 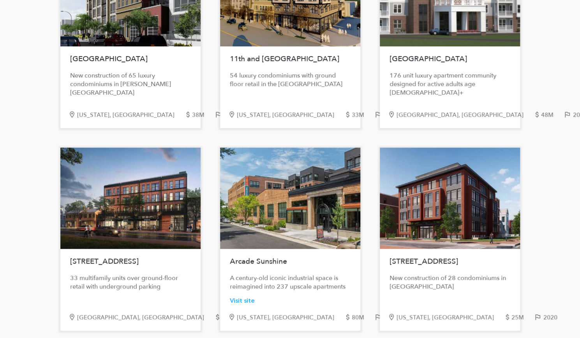 I want to click on div: A century-old iconic industrial space is reimagined into 237 upscale apartments, so click(x=290, y=282).